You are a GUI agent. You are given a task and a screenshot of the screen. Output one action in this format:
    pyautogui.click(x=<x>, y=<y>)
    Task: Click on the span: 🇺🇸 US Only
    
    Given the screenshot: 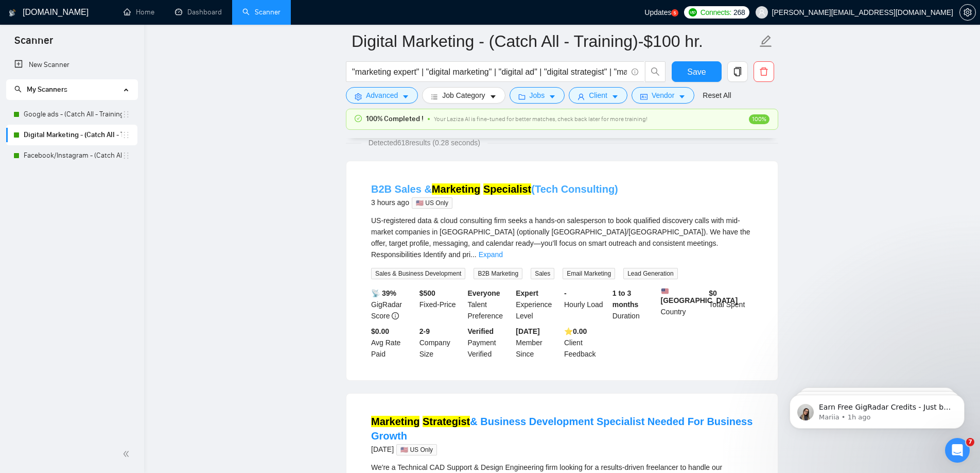 What is the action you would take?
    pyautogui.click(x=417, y=449)
    